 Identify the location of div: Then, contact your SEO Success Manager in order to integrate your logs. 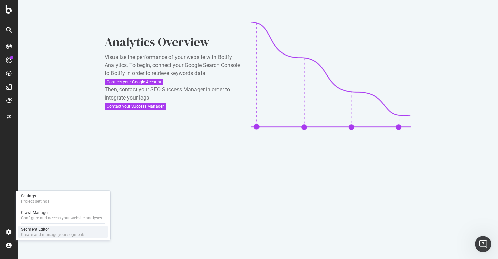
(172, 94).